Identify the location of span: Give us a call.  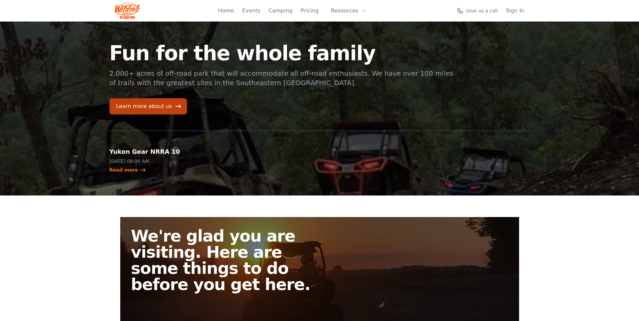
(482, 11).